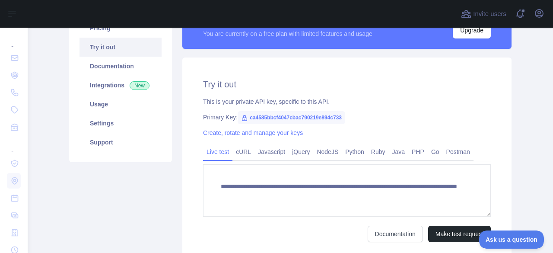 The image size is (553, 253). Describe the element at coordinates (121, 123) in the screenshot. I see `a: Settings` at that location.